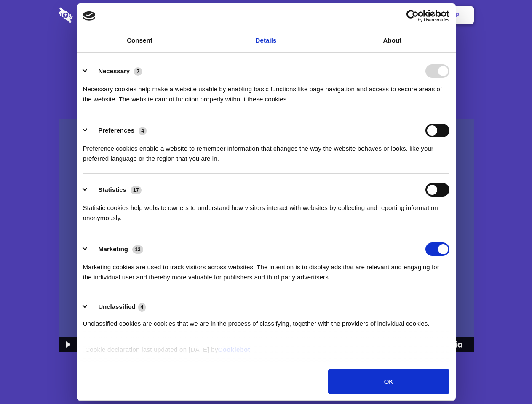 The width and height of the screenshot is (532, 404). I want to click on a: Login, so click(400, 15).